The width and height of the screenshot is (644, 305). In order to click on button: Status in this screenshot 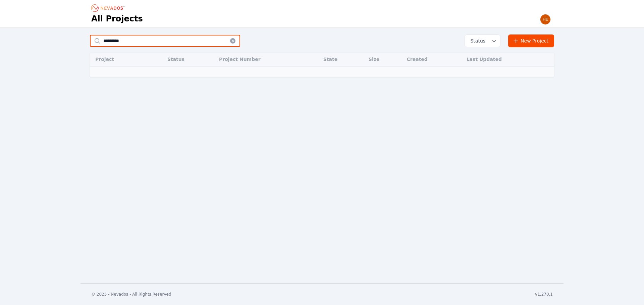, I will do `click(482, 41)`.